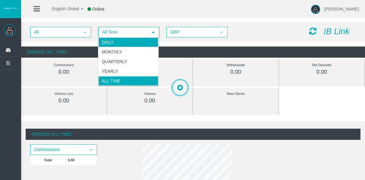 This screenshot has width=365, height=180. I want to click on td: Total, so click(48, 159).